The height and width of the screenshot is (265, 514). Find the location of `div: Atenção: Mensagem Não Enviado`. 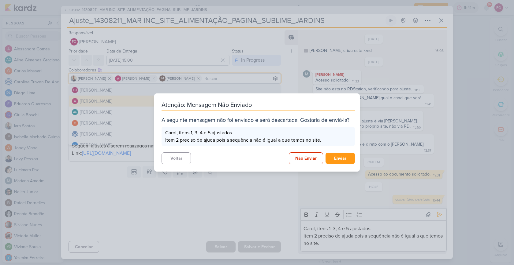

div: Atenção: Mensagem Não Enviado is located at coordinates (258, 106).